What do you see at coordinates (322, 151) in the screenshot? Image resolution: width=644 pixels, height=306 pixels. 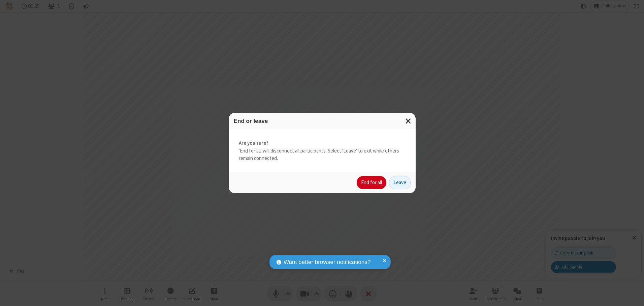 I see `div: 'End for all' will disconnect all participants. Select 'Leave' to exit while others remain connec...` at bounding box center [322, 151].